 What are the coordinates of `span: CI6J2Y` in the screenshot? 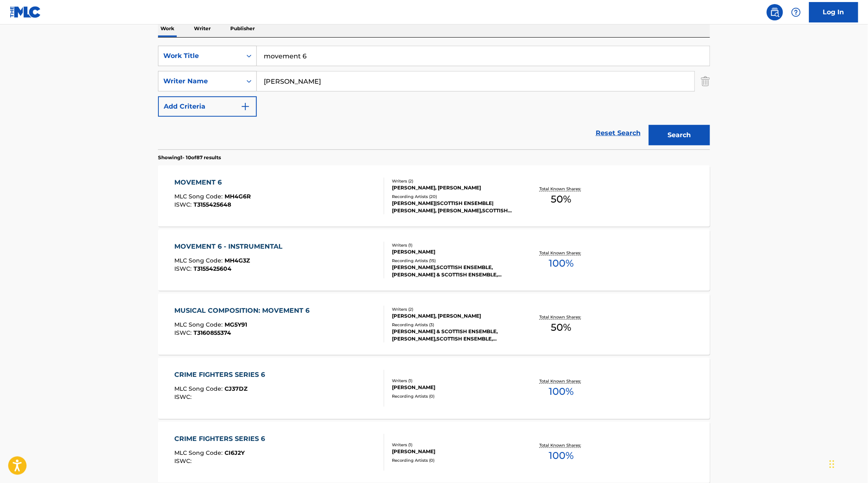 It's located at (235, 452).